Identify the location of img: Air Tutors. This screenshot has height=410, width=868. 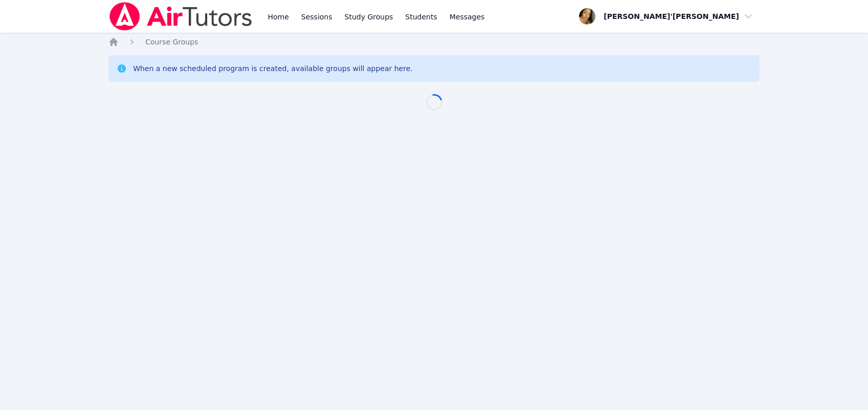
(180, 16).